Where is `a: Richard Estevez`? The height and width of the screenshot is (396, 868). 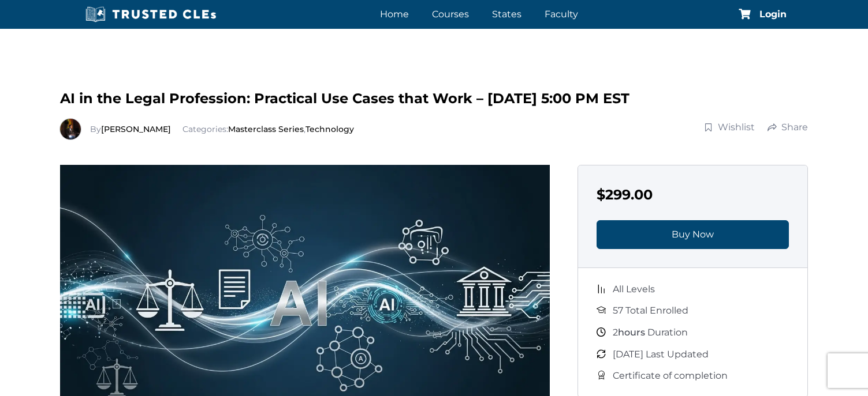 a: Richard Estevez is located at coordinates (71, 129).